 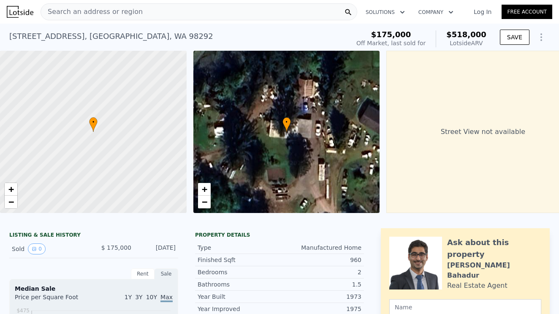 What do you see at coordinates (152, 297) in the screenshot?
I see `span: 10Y` at bounding box center [152, 297].